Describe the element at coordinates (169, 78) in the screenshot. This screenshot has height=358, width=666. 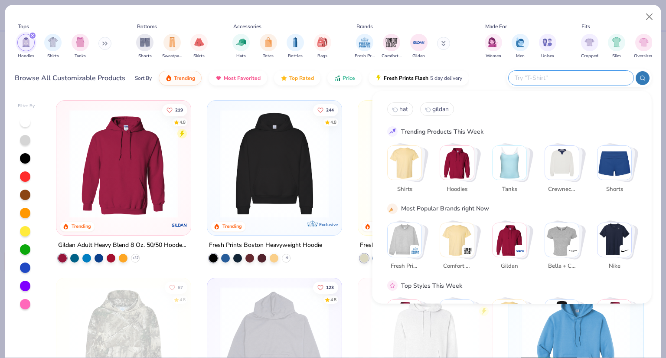
I see `img: trending.gif` at that location.